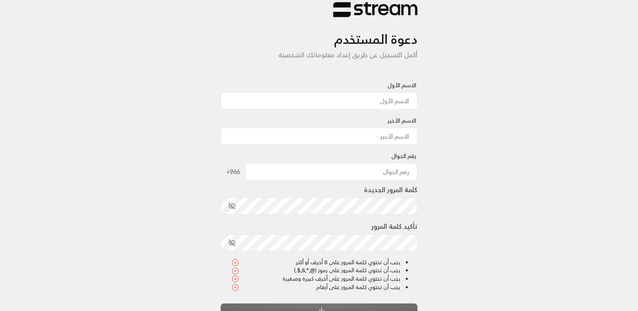  I want to click on div: يجب أن تحتوي كلمة المرور على أرقام, so click(316, 287).